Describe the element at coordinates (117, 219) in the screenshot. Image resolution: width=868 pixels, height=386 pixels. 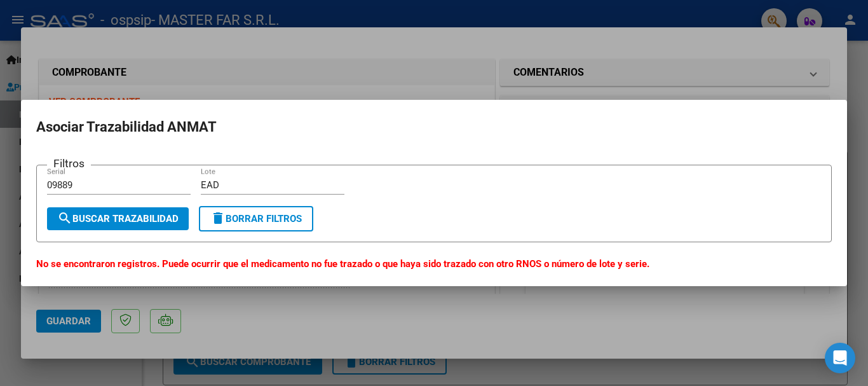
I see `button: Buscar Trazabilidad` at that location.